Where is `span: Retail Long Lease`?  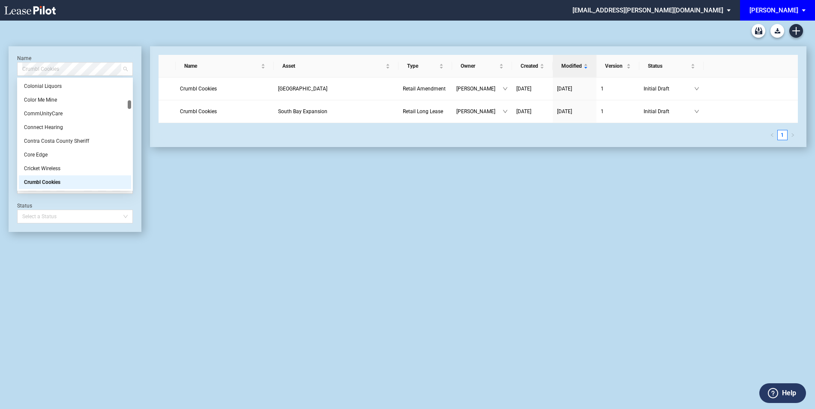
span: Retail Long Lease is located at coordinates (423, 111).